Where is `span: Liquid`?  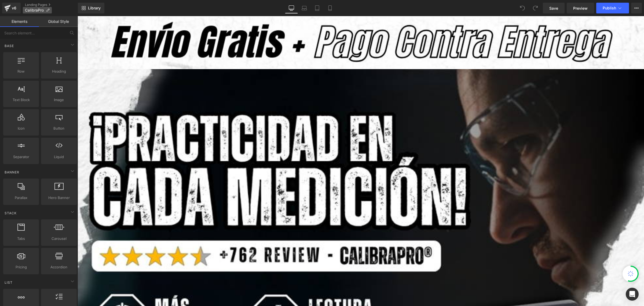
span: Liquid is located at coordinates (59, 157).